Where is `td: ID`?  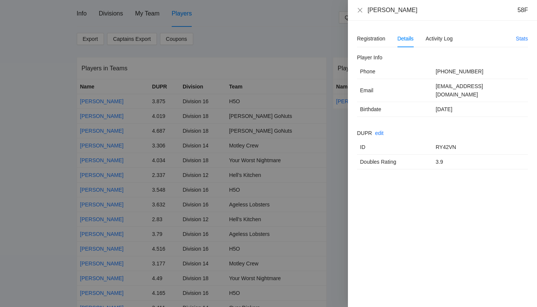 td: ID is located at coordinates (395, 147).